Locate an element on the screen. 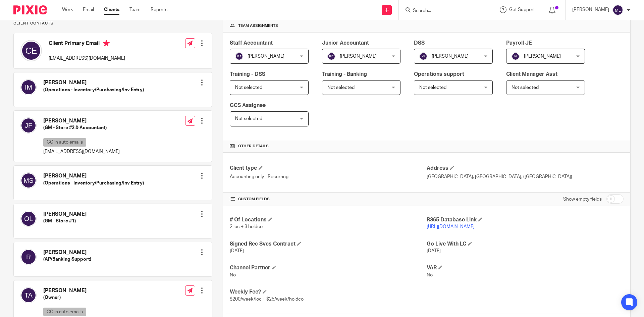 This screenshot has height=317, width=644. i: Primary is located at coordinates (106, 43).